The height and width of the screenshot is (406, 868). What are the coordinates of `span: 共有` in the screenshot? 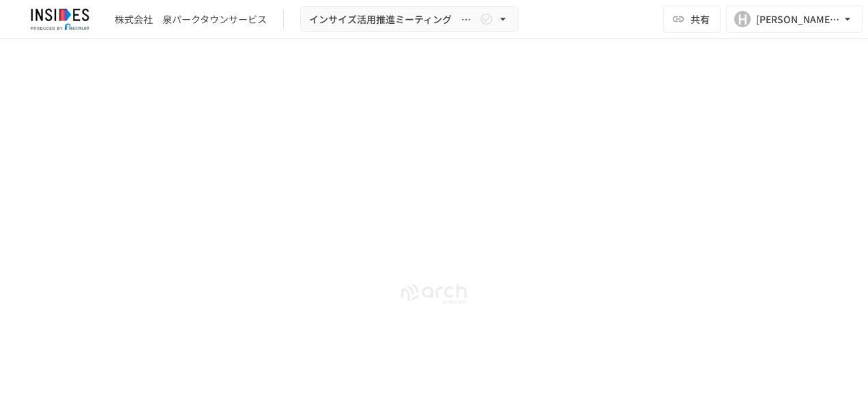 It's located at (700, 19).